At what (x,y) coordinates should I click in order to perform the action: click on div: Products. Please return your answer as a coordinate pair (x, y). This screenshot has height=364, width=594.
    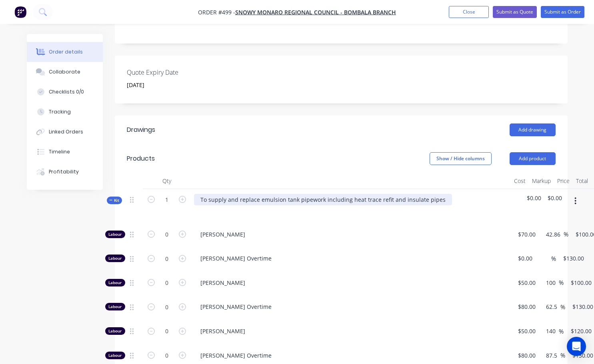
    Looking at the image, I should click on (141, 159).